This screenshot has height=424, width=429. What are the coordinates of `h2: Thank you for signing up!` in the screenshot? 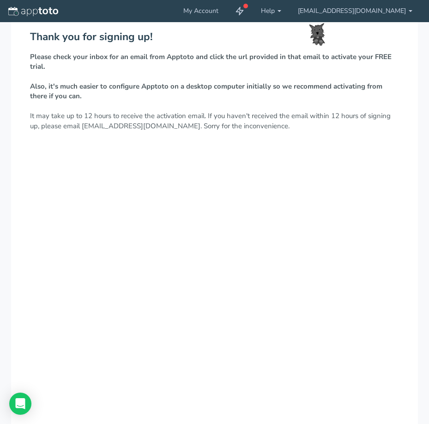 It's located at (215, 37).